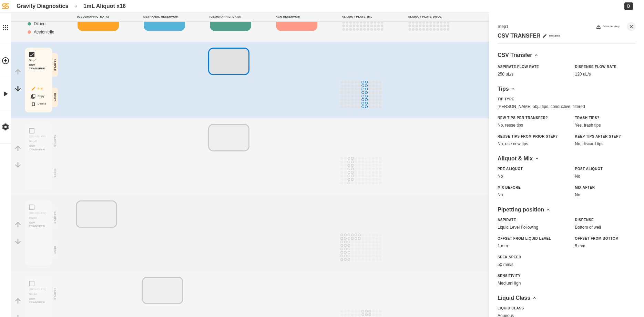  What do you see at coordinates (353, 162) in the screenshot?
I see `div: B4` at bounding box center [353, 162].